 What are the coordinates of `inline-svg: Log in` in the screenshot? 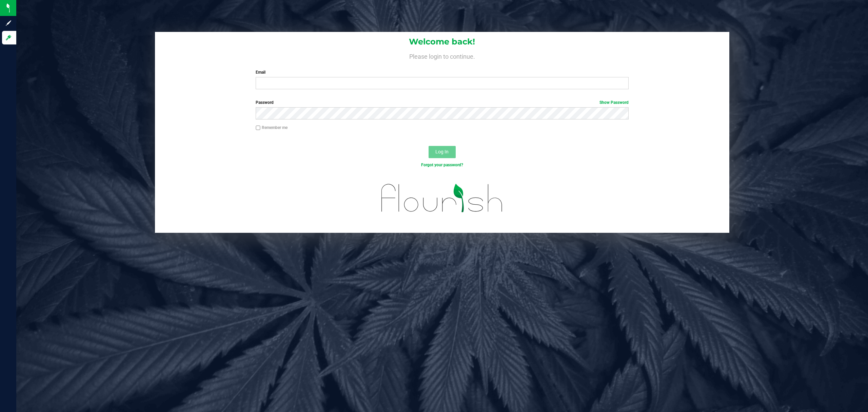 It's located at (9, 38).